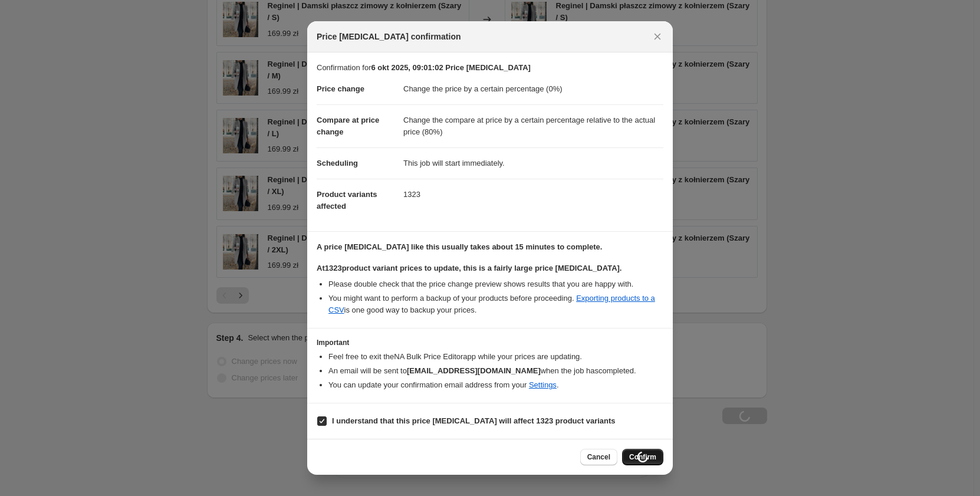 The height and width of the screenshot is (496, 980). Describe the element at coordinates (533, 125) in the screenshot. I see `dd: Change the compare at price by a certain percentage relative to the actual price (80%)` at that location.